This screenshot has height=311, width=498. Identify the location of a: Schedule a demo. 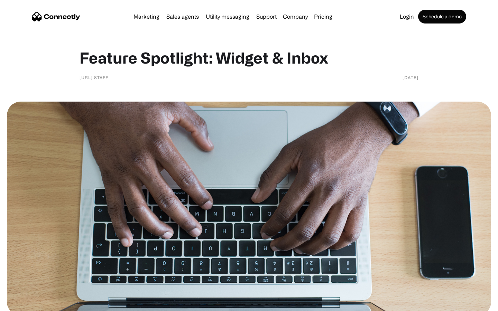
(442, 17).